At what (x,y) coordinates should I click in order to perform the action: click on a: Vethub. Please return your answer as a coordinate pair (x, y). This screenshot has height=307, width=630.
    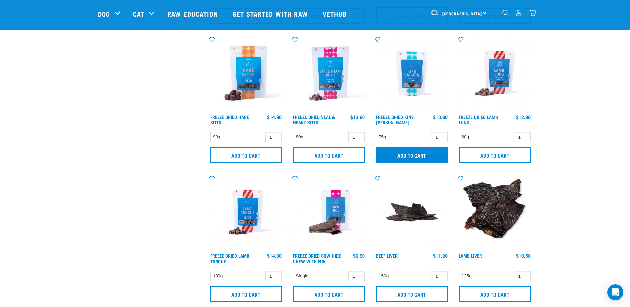
    Looking at the image, I should click on (336, 14).